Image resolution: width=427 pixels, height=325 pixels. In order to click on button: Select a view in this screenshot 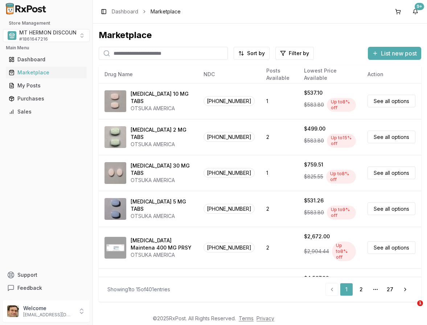, I will do `click(46, 36)`.